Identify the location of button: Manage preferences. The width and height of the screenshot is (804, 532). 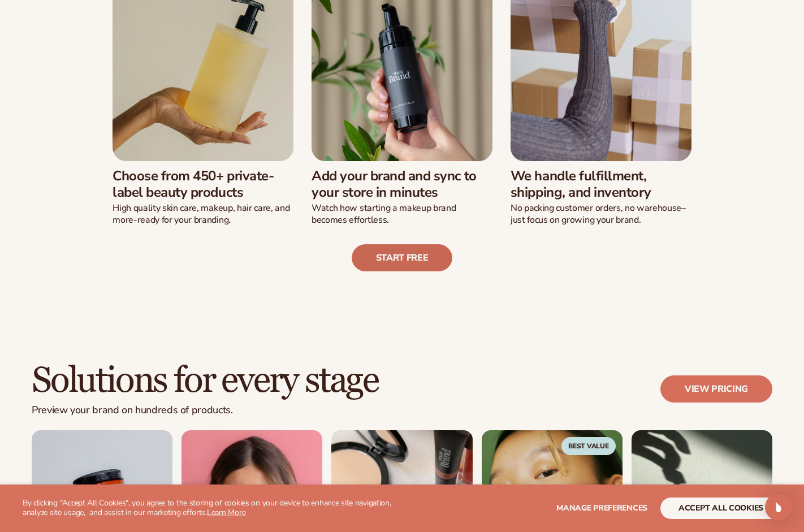
(602, 509).